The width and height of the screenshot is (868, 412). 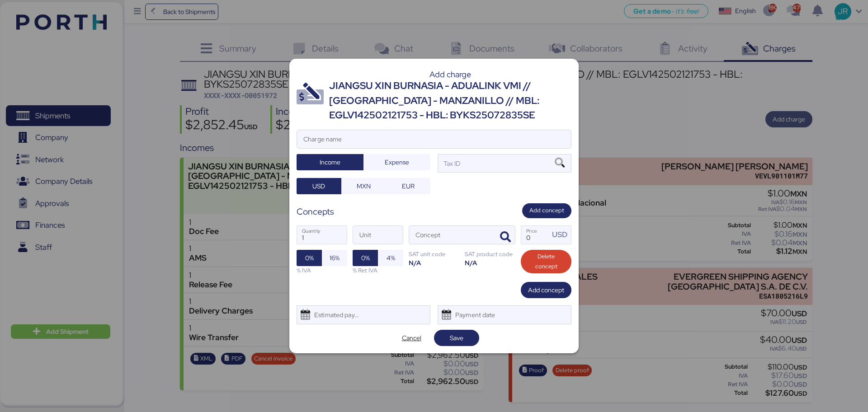 What do you see at coordinates (318, 186) in the screenshot?
I see `span: USD` at bounding box center [318, 186].